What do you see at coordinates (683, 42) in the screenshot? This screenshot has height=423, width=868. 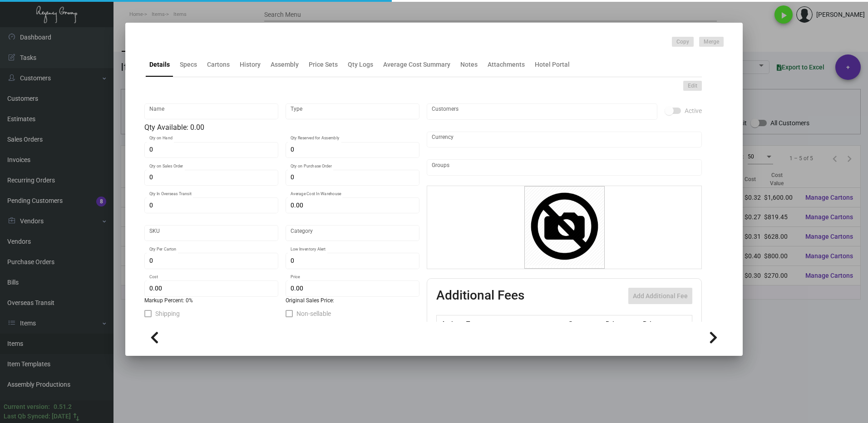 I see `span: Copy` at bounding box center [683, 42].